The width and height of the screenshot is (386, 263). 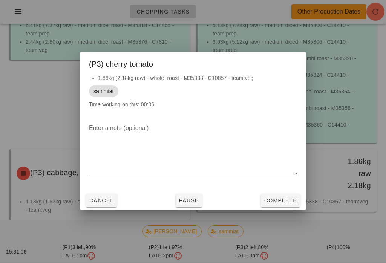 I want to click on button: Pause, so click(x=189, y=201).